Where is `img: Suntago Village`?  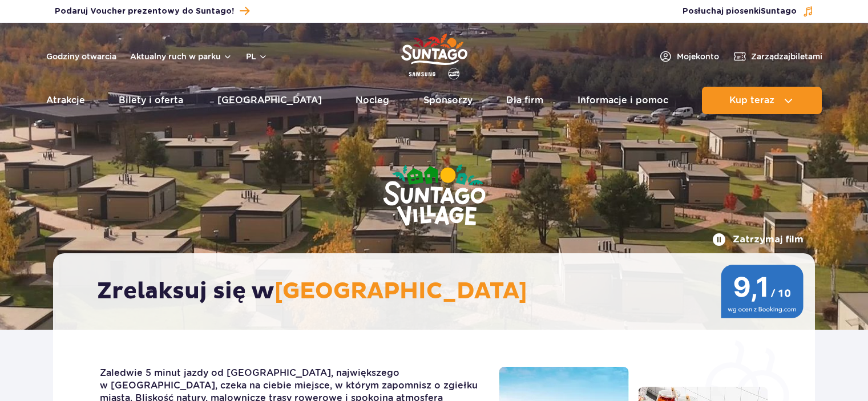
img: Suntago Village is located at coordinates (435, 196).